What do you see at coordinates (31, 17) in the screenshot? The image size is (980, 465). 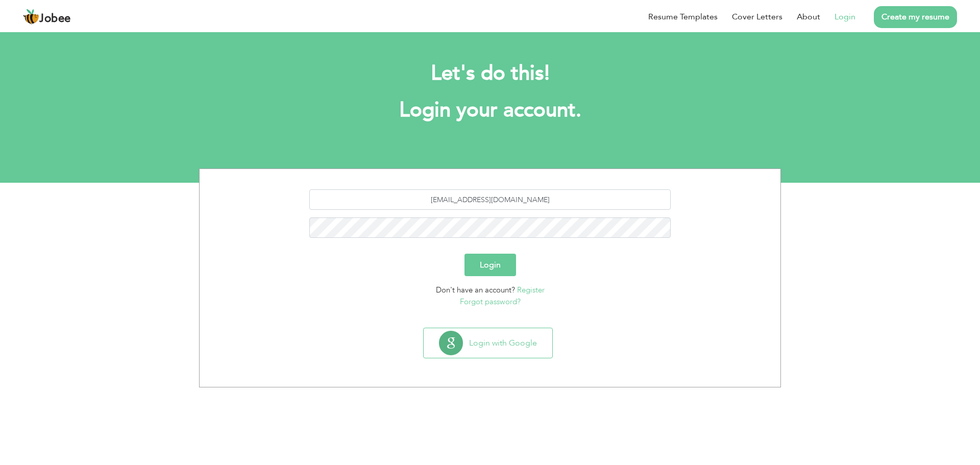 I see `img: jobee.io` at bounding box center [31, 17].